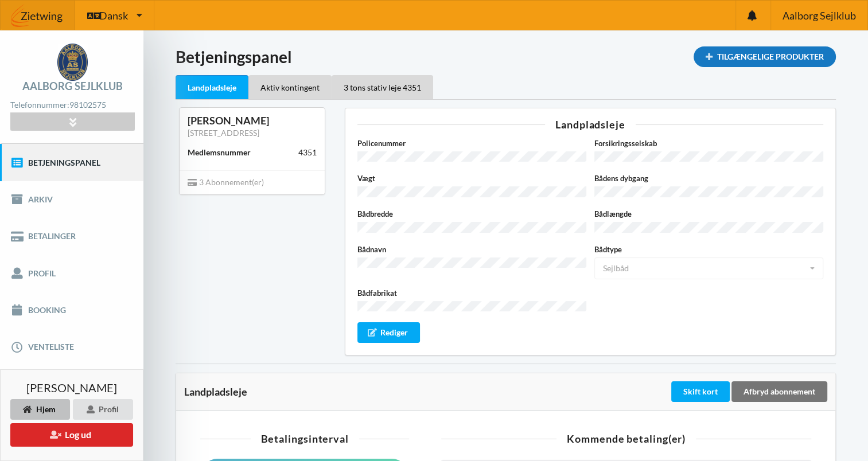  Describe the element at coordinates (114, 15) in the screenshot. I see `span: Dansk` at that location.